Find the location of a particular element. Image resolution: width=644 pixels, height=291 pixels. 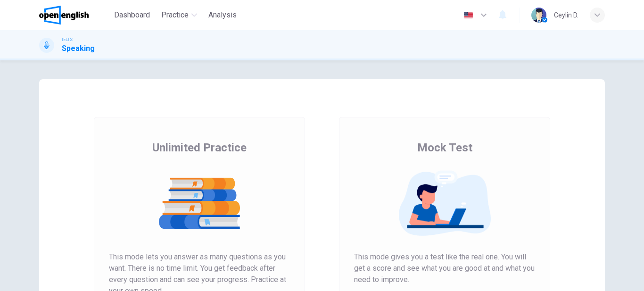

button: Analysis is located at coordinates (222, 15).